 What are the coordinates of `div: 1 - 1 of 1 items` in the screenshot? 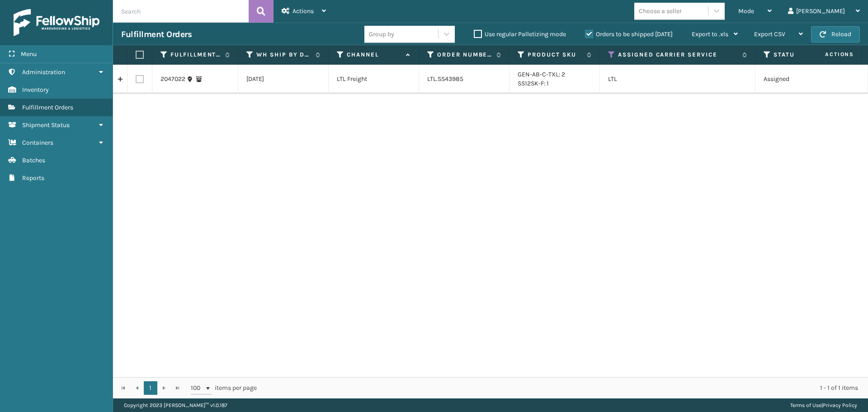 It's located at (564, 388).